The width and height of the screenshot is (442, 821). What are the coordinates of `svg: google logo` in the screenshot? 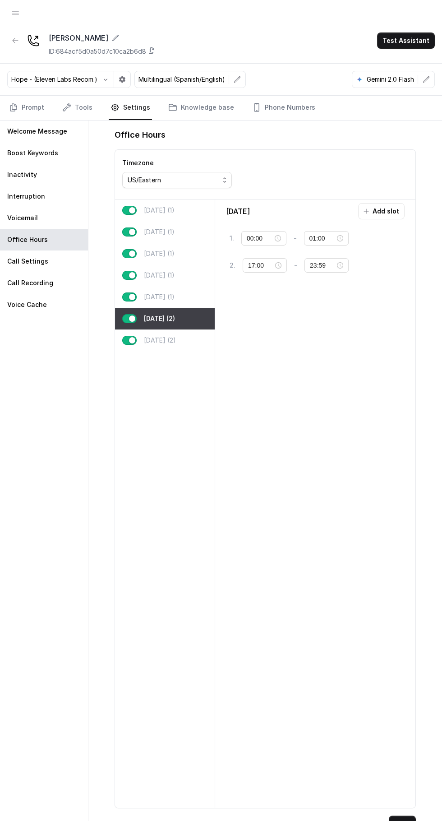 It's located at (360, 79).